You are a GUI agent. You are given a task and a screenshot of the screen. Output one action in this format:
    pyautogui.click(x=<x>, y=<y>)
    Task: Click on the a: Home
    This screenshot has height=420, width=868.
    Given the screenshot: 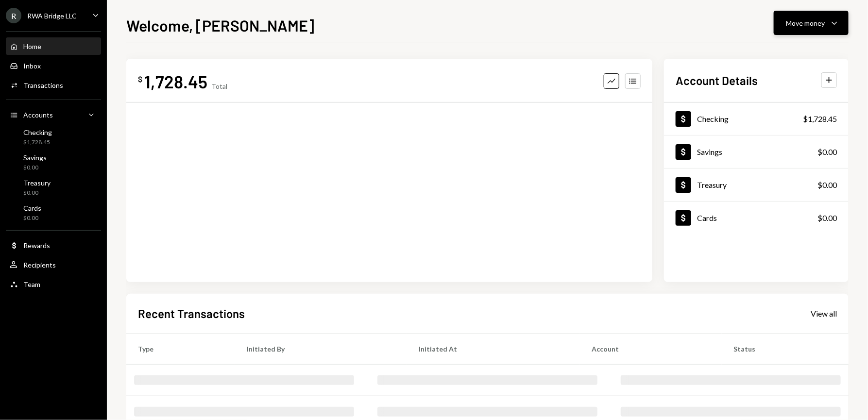 What is the action you would take?
    pyautogui.click(x=53, y=46)
    